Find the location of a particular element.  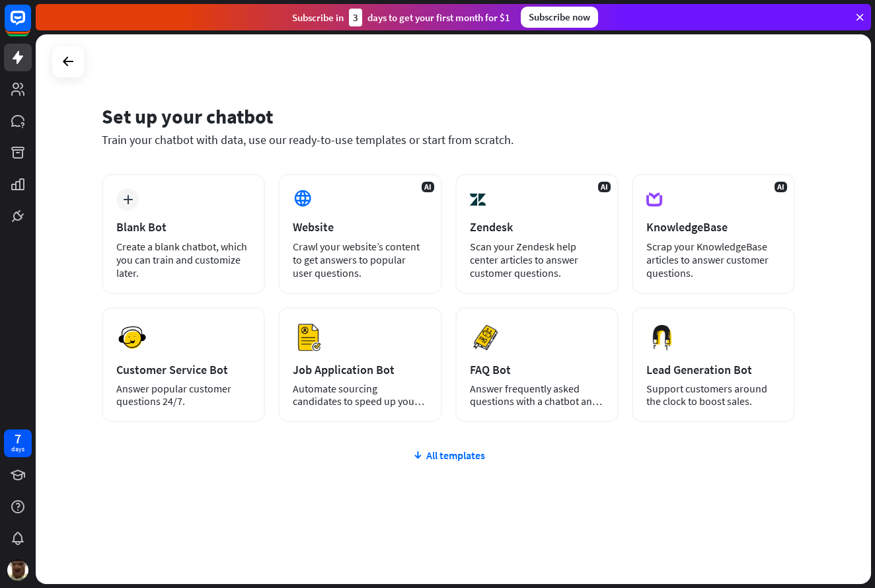

div: 7 is located at coordinates (18, 439).